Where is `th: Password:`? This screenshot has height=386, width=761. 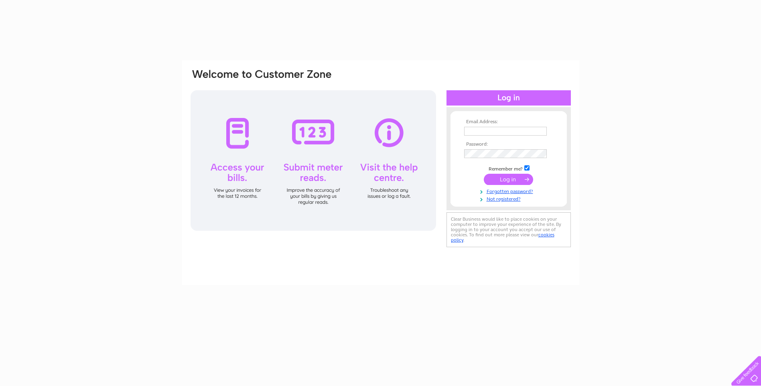
th: Password: is located at coordinates (508, 144).